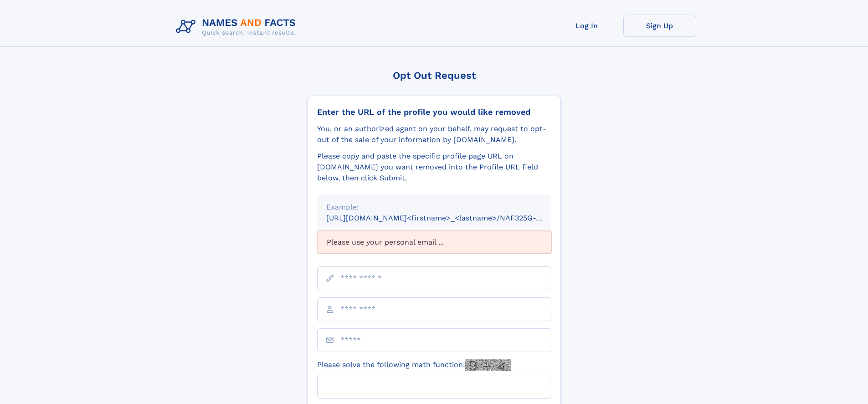 The height and width of the screenshot is (404, 868). I want to click on div: You, or an authorized agent on your behalf, may request to opt-out of the sale of your informatio..., so click(434, 134).